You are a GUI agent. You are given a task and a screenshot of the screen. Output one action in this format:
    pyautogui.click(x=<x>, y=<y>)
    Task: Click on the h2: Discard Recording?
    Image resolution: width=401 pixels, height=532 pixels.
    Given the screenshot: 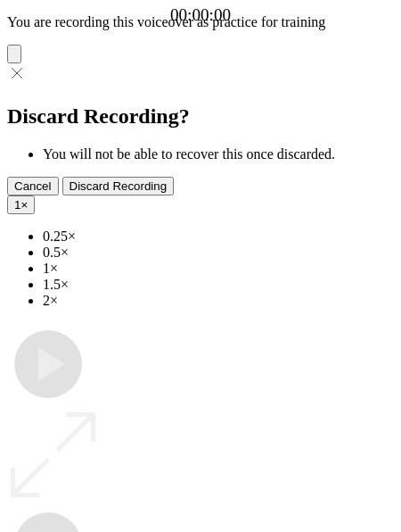 What is the action you would take?
    pyautogui.click(x=200, y=116)
    